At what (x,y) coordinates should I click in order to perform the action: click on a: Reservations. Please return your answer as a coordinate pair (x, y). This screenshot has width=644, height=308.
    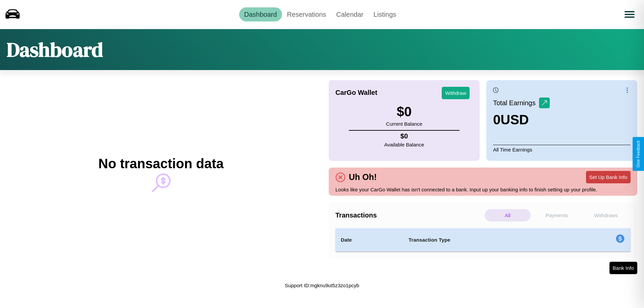
    Looking at the image, I should click on (307, 14).